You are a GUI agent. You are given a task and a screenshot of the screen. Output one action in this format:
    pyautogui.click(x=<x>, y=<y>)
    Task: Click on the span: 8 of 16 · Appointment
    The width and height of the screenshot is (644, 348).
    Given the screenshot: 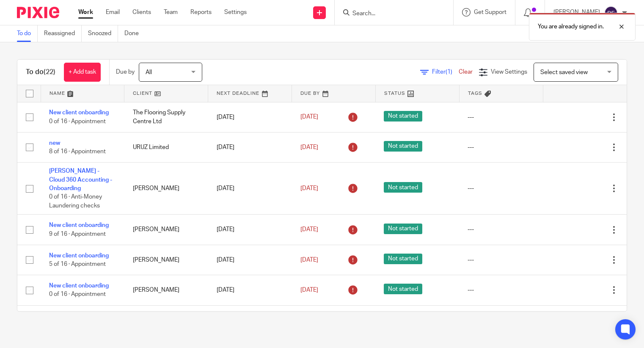 What is the action you would take?
    pyautogui.click(x=77, y=152)
    